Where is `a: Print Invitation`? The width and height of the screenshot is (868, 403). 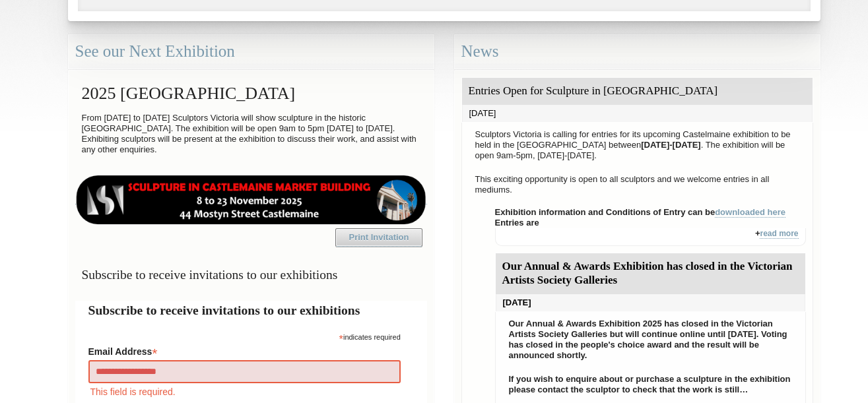 a: Print Invitation is located at coordinates (378, 238).